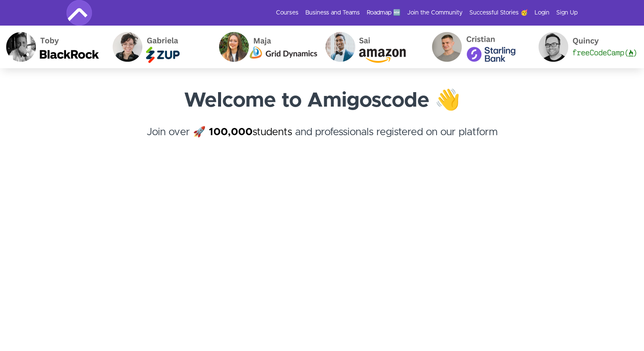 Image resolution: width=644 pixels, height=351 pixels. Describe the element at coordinates (287, 13) in the screenshot. I see `a: Courses` at that location.